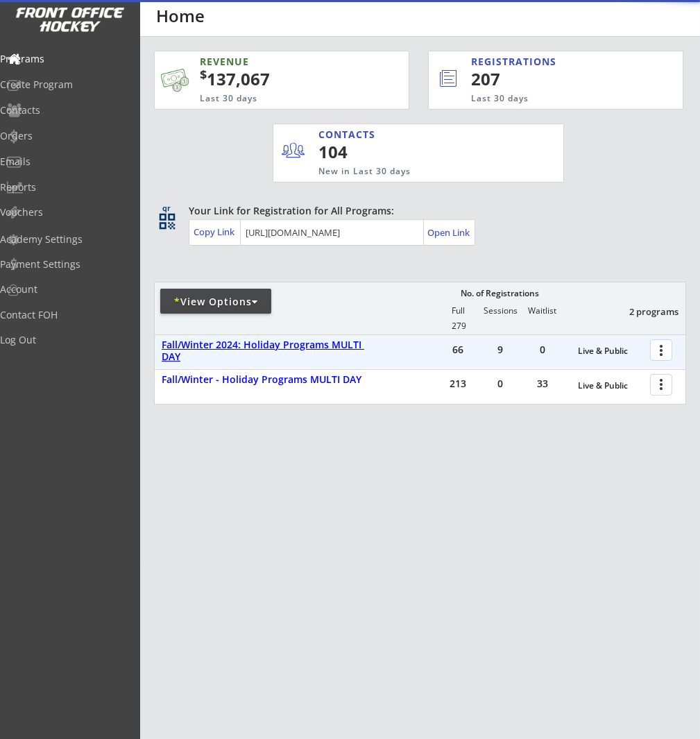 The width and height of the screenshot is (700, 739). What do you see at coordinates (546, 62) in the screenshot?
I see `div: REGISTRATIONS` at bounding box center [546, 62].